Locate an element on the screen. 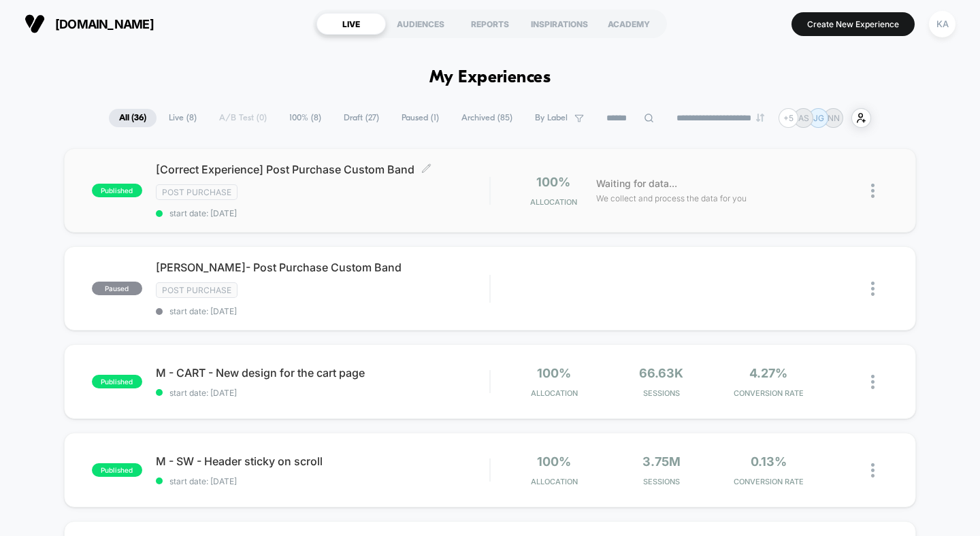 This screenshot has width=980, height=536. span: 3.75M is located at coordinates (662, 461).